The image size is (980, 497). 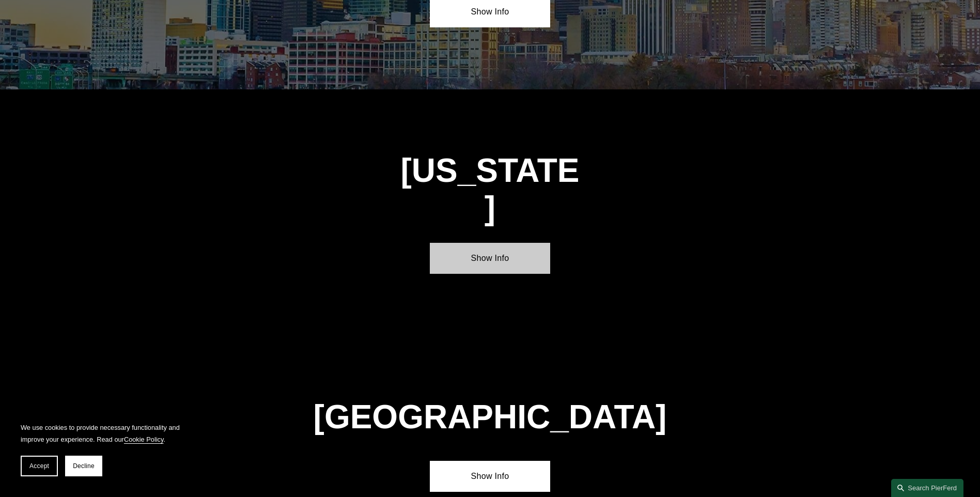 I want to click on a: Cookie Policy, so click(x=144, y=439).